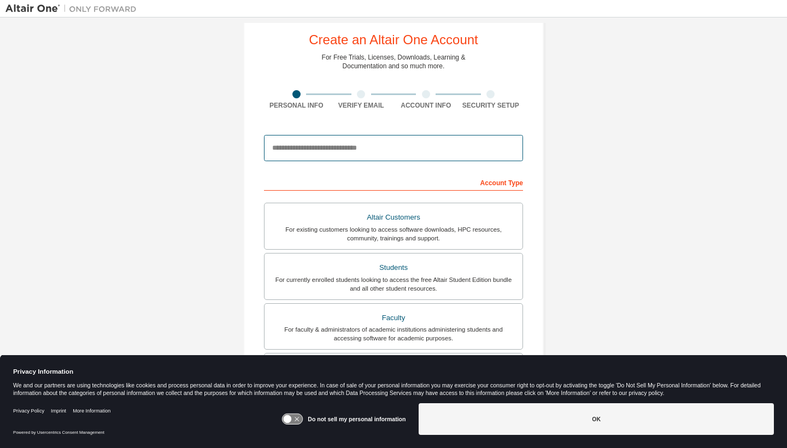 This screenshot has width=787, height=448. Describe the element at coordinates (393, 318) in the screenshot. I see `div: Faculty` at that location.